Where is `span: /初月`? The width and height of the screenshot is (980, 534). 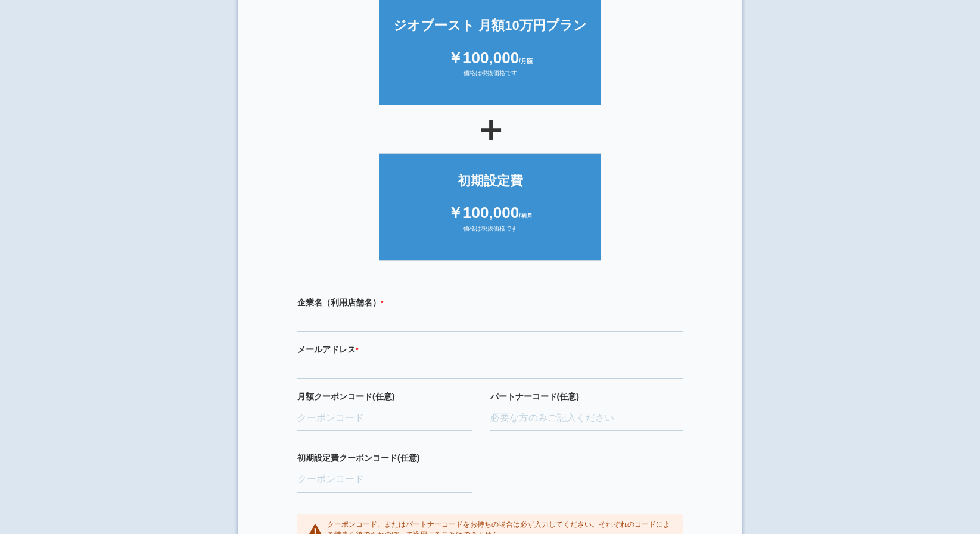 span: /初月 is located at coordinates (525, 216).